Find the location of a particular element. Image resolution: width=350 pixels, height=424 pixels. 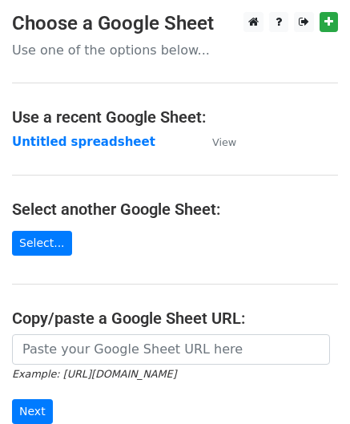

a: View is located at coordinates (216, 142).